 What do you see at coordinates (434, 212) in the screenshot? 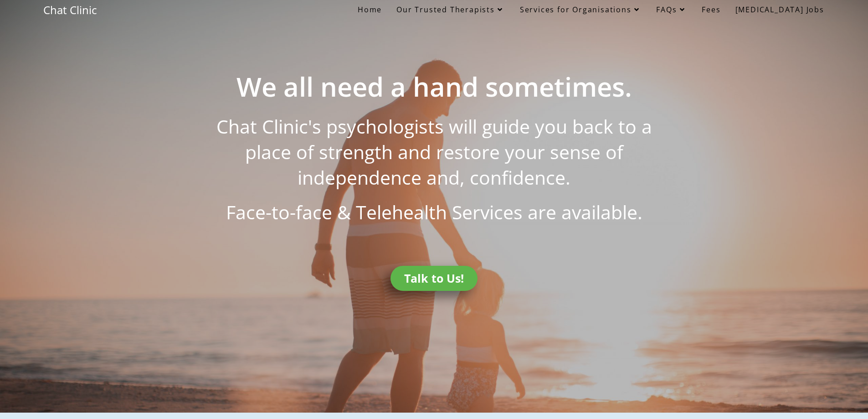
I see `h2: Face-to-face & Telehealth Services are available.` at bounding box center [434, 212].